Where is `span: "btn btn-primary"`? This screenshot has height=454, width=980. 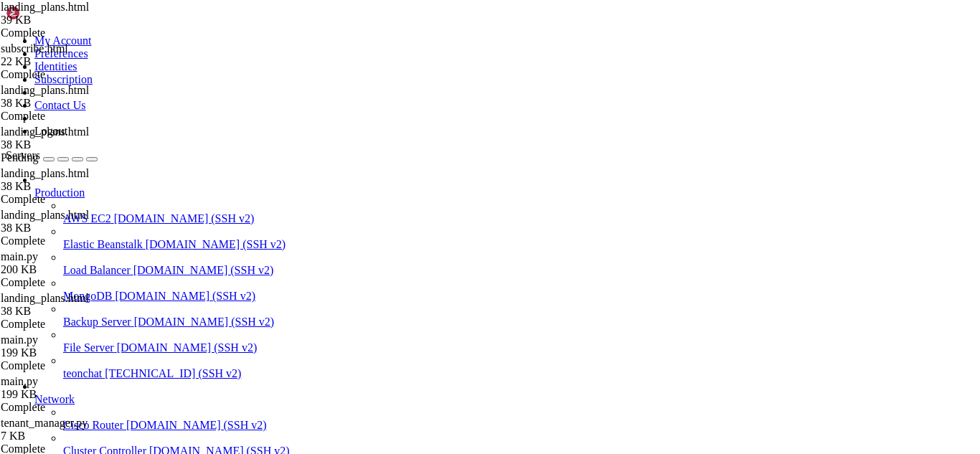 span: "btn btn-primary" is located at coordinates (244, 61).